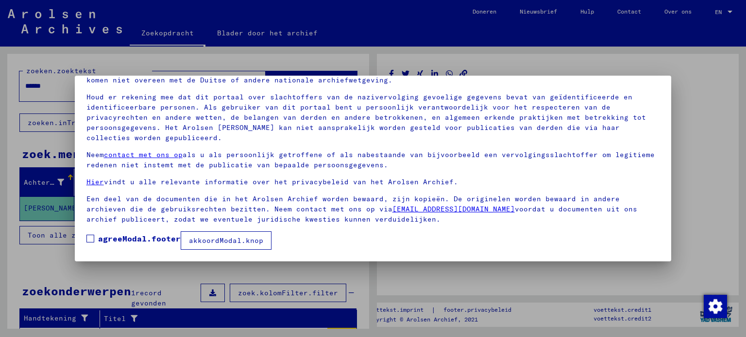  Describe the element at coordinates (353, 204) in the screenshot. I see `font: Een deel van de documenten die in het Arolsen Archief worden bewaard, zijn kopieën. De originelen...` at that location.